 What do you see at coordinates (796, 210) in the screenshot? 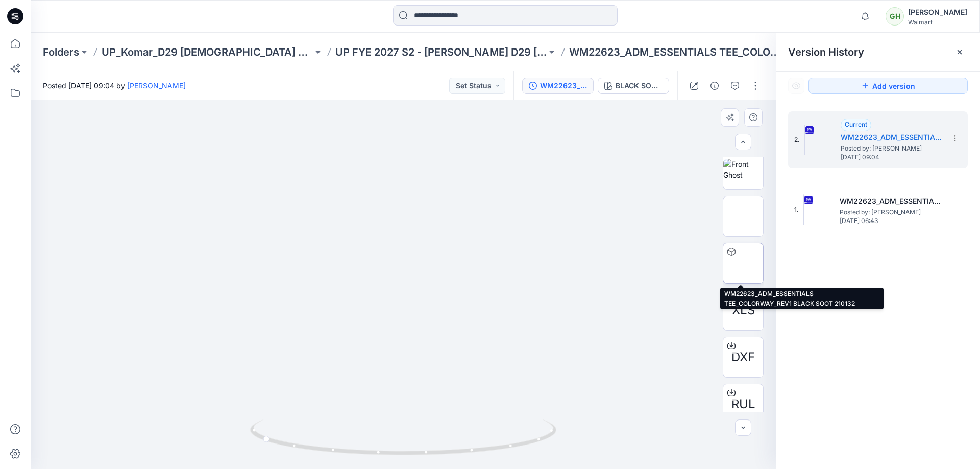
I see `span: 1.` at bounding box center [796, 210].